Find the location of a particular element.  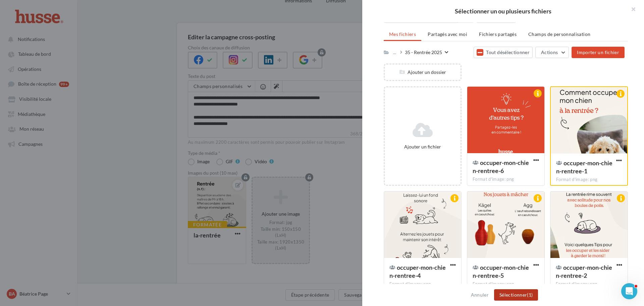

button: Actions is located at coordinates (552, 52).